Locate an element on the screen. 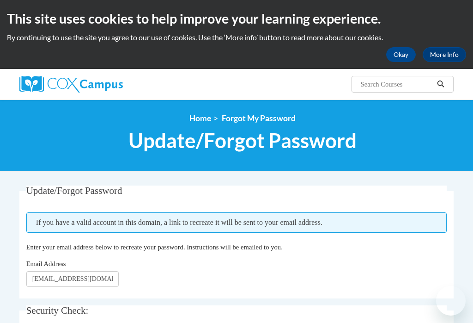 The height and width of the screenshot is (323, 473). button: Okay is located at coordinates (401, 55).